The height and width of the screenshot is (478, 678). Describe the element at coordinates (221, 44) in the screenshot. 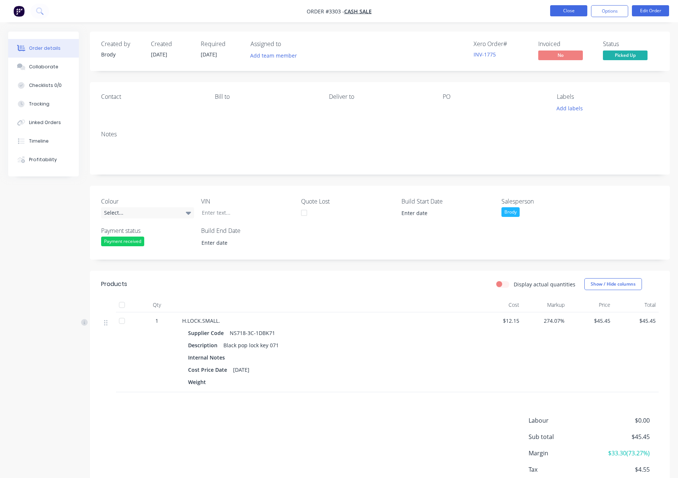

I see `div: Required` at that location.